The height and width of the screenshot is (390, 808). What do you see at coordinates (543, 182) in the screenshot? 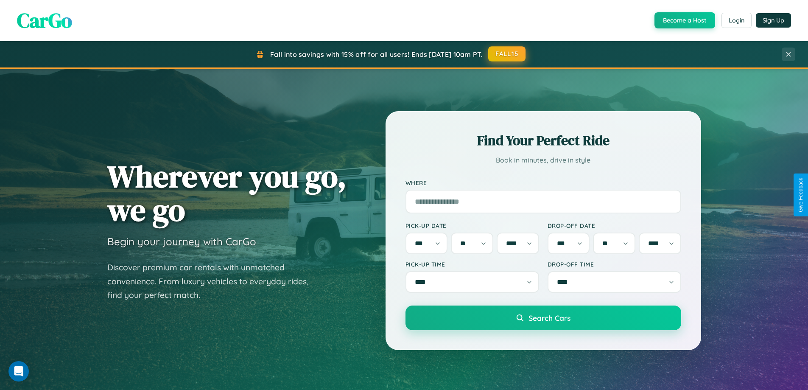
I see `label: Where` at bounding box center [543, 182].